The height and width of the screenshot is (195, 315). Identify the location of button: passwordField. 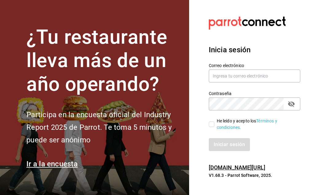
(291, 104).